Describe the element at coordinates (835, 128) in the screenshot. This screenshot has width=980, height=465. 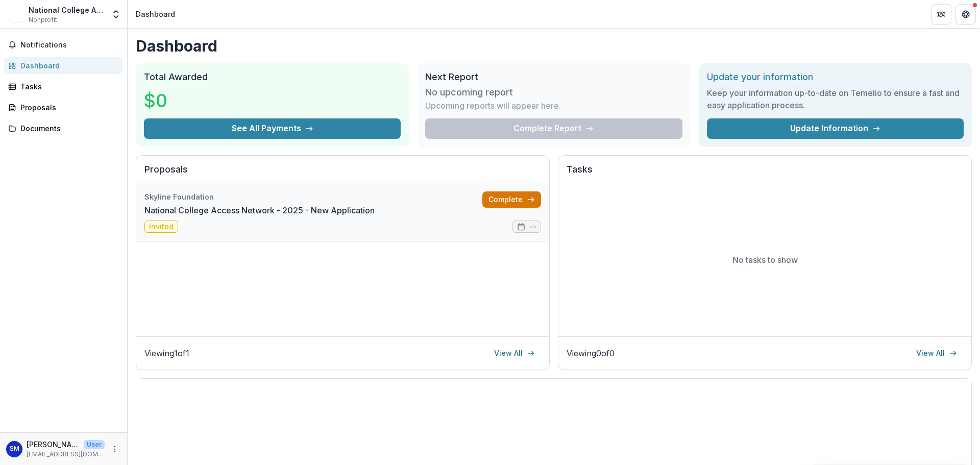
I see `a: Update Information` at that location.